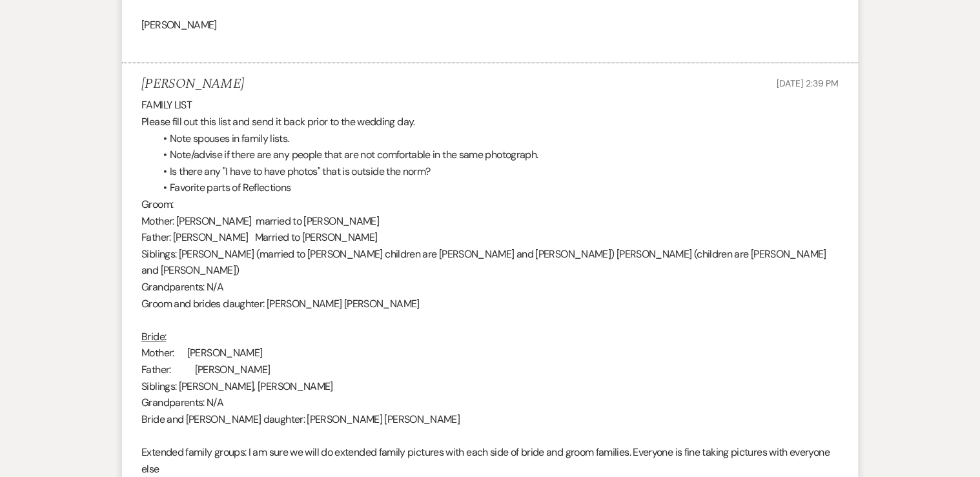 The image size is (980, 477). What do you see at coordinates (496, 188) in the screenshot?
I see `li: Favorite parts of Reflections` at bounding box center [496, 188].